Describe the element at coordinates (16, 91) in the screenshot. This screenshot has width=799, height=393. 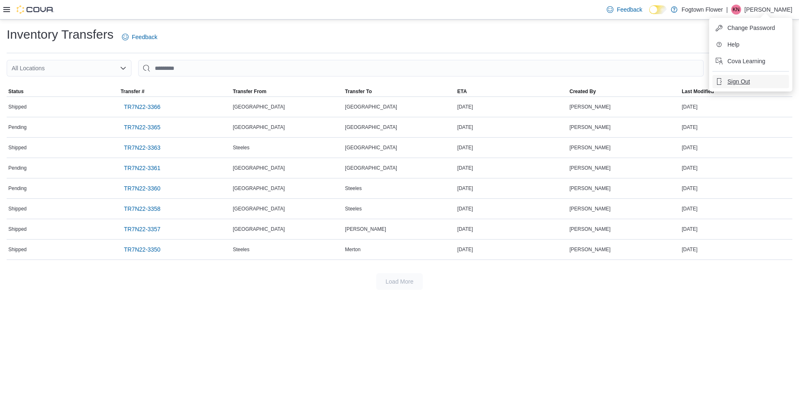
I see `span: Status` at that location.